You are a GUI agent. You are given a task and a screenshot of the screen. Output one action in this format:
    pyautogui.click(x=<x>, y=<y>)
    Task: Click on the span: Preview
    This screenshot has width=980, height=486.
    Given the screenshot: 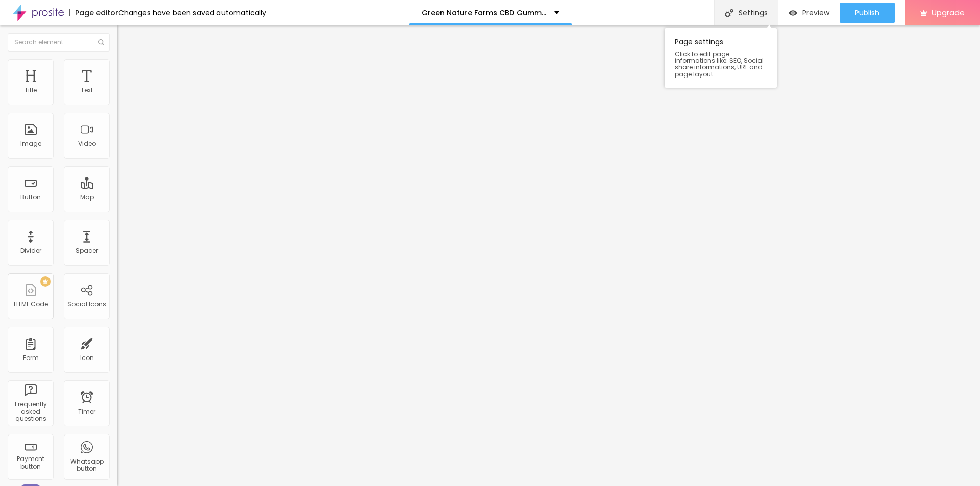 What is the action you would take?
    pyautogui.click(x=816, y=13)
    